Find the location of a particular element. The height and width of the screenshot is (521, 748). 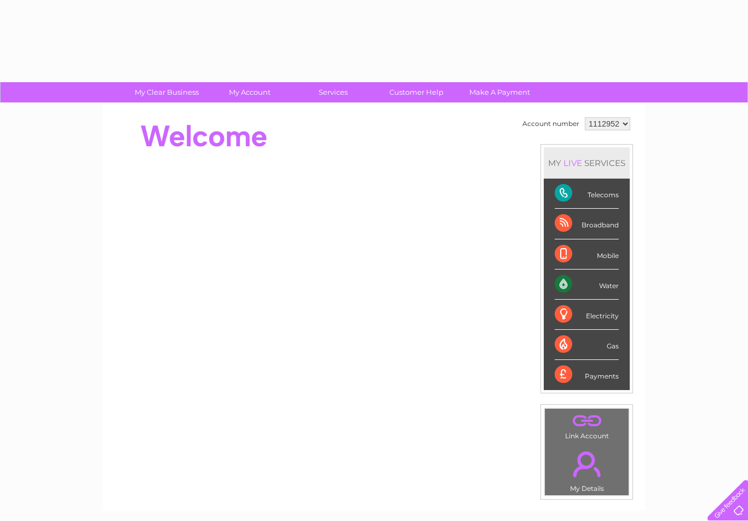

div: LIVE is located at coordinates (573, 163).